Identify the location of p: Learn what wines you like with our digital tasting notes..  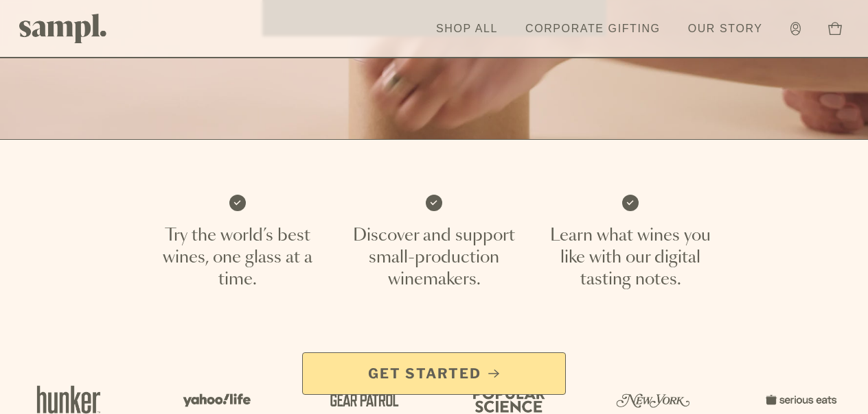
(631, 258).